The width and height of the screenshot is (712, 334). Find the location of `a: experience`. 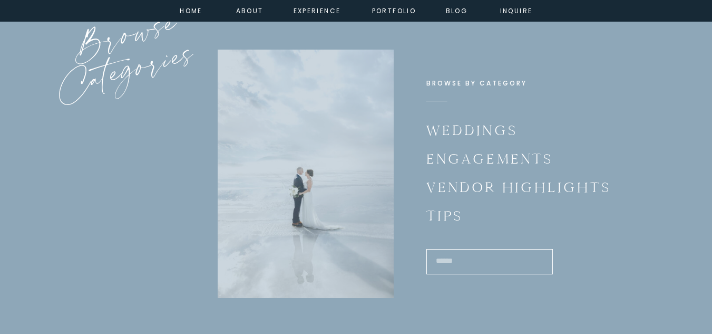

a: experience is located at coordinates (315, 10).